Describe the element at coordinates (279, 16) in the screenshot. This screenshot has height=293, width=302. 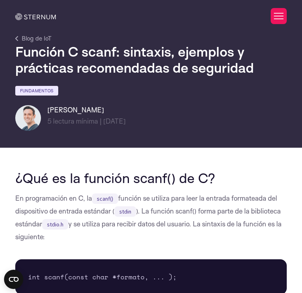
I see `button: Alternar menú` at that location.